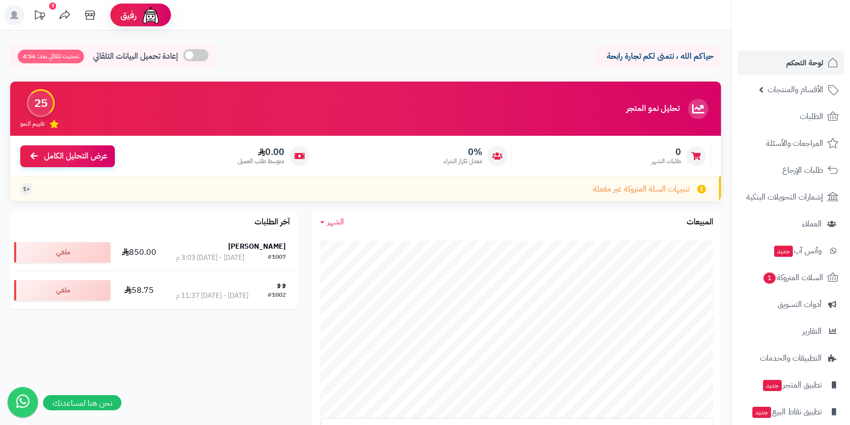  Describe the element at coordinates (791, 63) in the screenshot. I see `a: لوحة التحكم` at that location.